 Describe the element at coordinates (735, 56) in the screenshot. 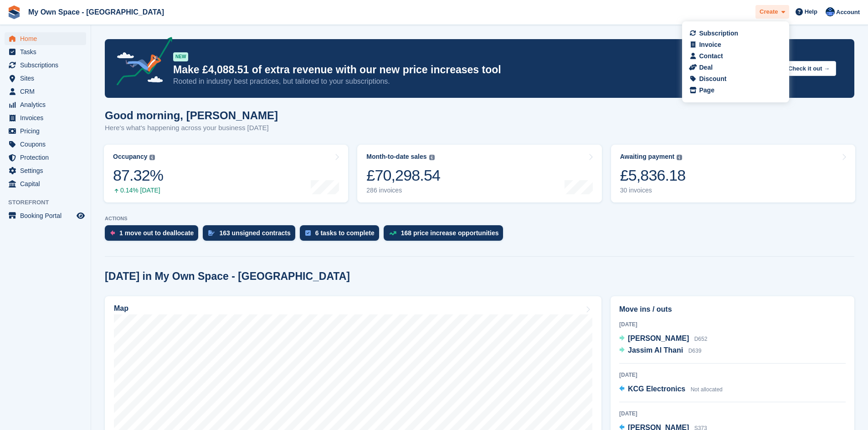

I see `a: Contact` at that location.